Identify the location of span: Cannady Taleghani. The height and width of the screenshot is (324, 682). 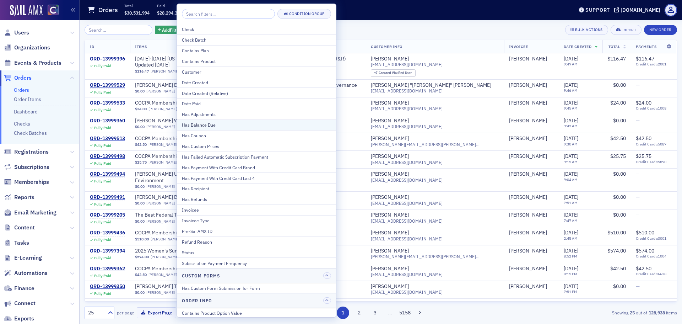
(532, 59).